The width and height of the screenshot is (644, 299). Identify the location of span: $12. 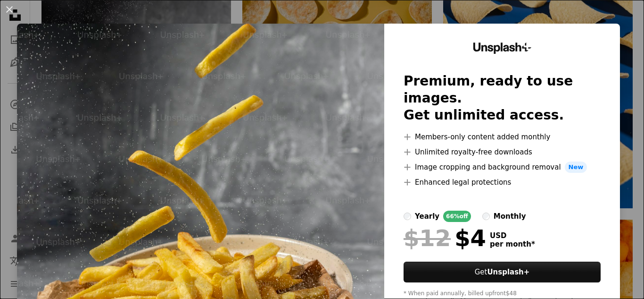
(427, 238).